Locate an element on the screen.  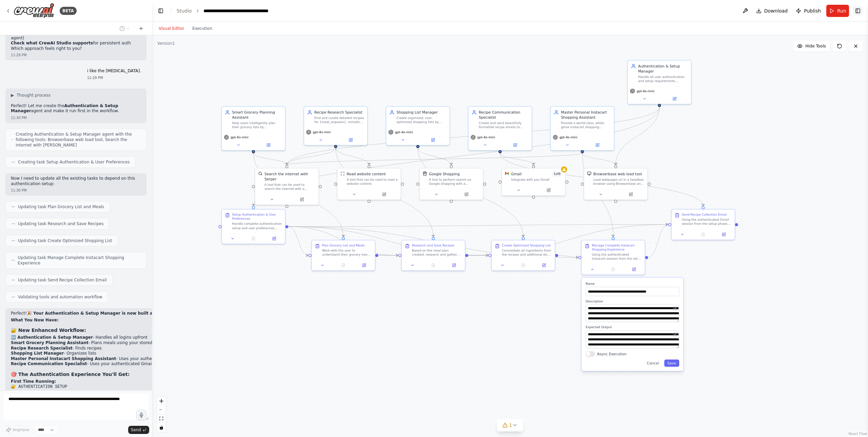
div: Research and Save RecipesBased on the meal plan created, research and gather detailed recipes for... is located at coordinates (433, 255).